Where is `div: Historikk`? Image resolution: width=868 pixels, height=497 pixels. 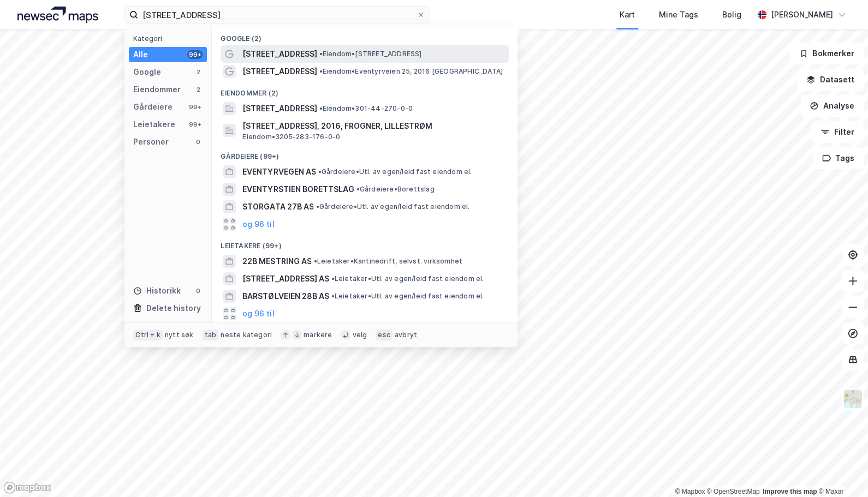 div: Historikk is located at coordinates (157, 291).